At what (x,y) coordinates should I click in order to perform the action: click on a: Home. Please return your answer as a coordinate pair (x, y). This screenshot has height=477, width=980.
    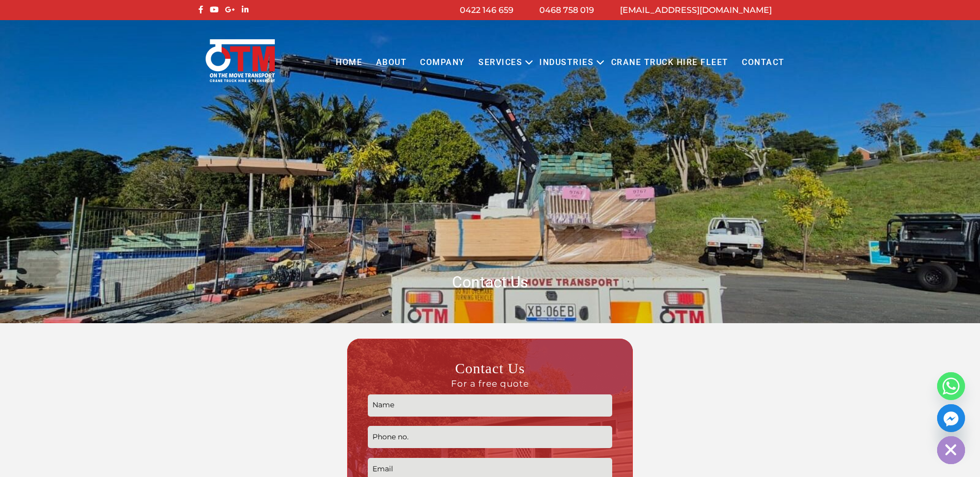
    Looking at the image, I should click on (349, 62).